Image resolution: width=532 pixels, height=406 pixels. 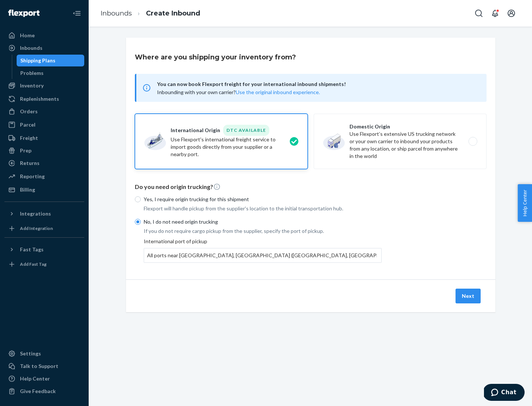 I want to click on div: International port of pickup, so click(x=263, y=250).